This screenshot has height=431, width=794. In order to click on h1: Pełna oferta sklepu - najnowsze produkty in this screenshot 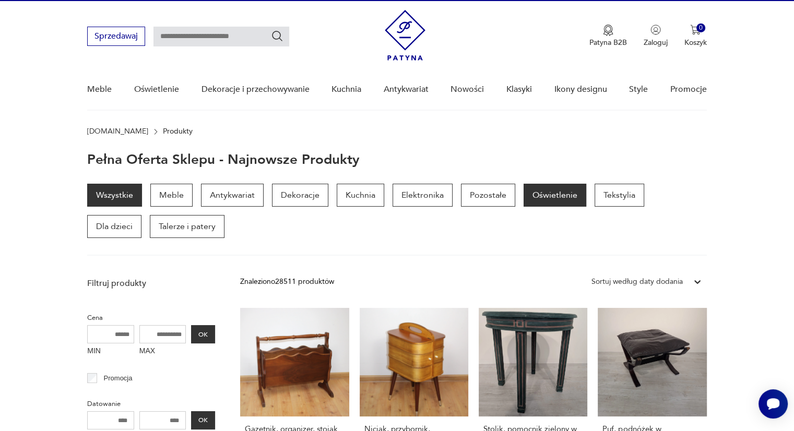, I will do `click(223, 160)`.